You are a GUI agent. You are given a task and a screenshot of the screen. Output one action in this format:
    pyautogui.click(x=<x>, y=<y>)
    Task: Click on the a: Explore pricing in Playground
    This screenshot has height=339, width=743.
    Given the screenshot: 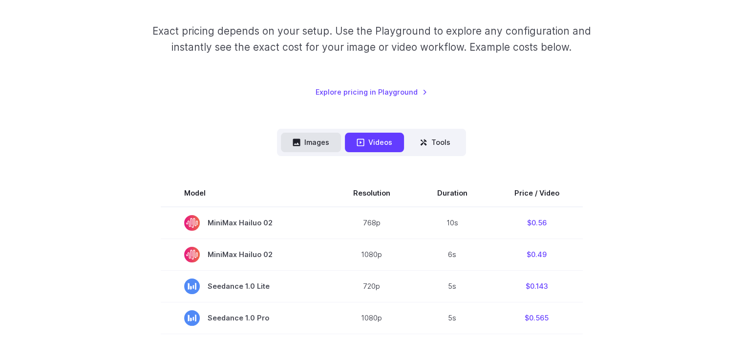 What is the action you would take?
    pyautogui.click(x=371, y=92)
    